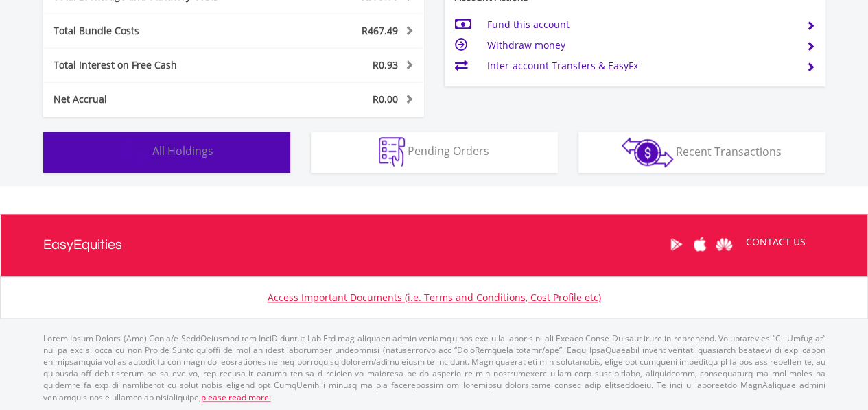 The width and height of the screenshot is (868, 410). What do you see at coordinates (166, 152) in the screenshot?
I see `button: All Holdings` at bounding box center [166, 152].